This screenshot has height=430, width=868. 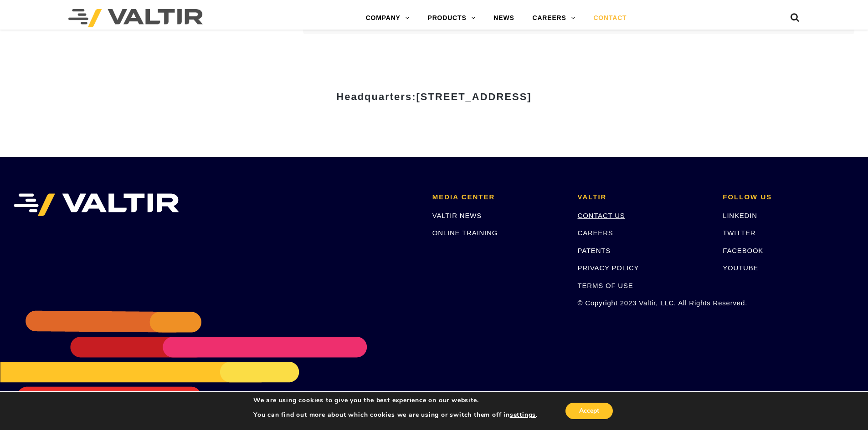 I want to click on strong: Headquarters:, so click(x=434, y=97).